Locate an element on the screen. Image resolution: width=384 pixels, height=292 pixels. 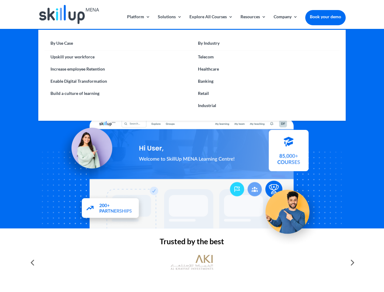
img: Skillup Mena is located at coordinates (69, 14).